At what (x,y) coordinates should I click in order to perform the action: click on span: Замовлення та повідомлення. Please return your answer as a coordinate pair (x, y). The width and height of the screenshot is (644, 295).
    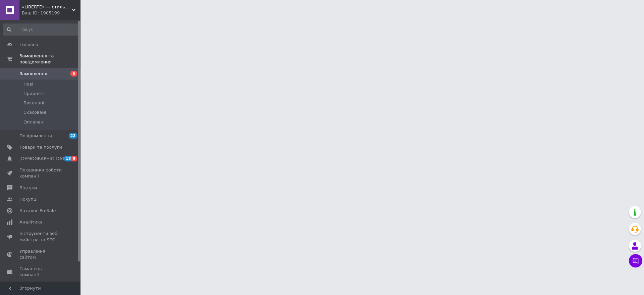
    Looking at the image, I should click on (50, 59).